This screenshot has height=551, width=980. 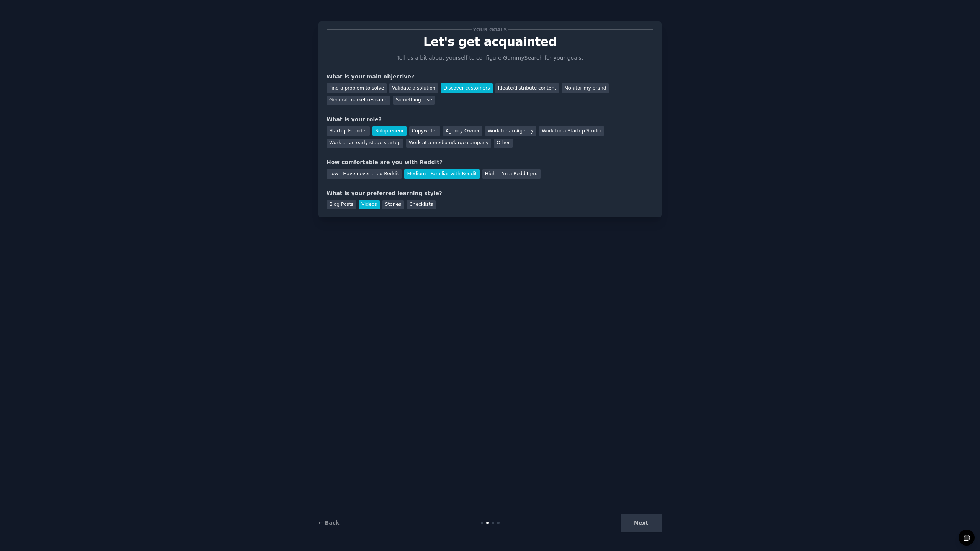 I want to click on div: Other, so click(x=503, y=143).